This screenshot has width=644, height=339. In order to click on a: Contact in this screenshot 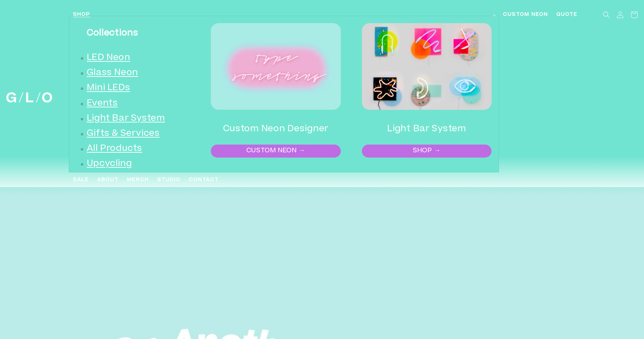, I will do `click(204, 180)`.